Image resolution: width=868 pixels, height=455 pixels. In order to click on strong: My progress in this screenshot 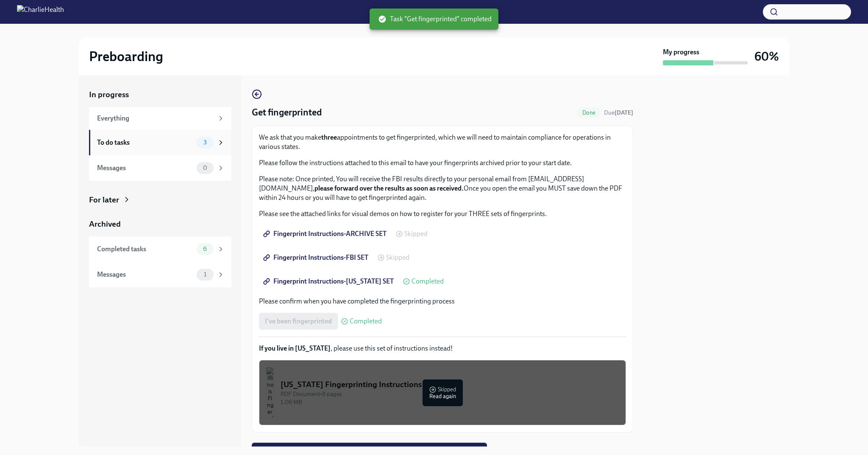, I will do `click(681, 52)`.